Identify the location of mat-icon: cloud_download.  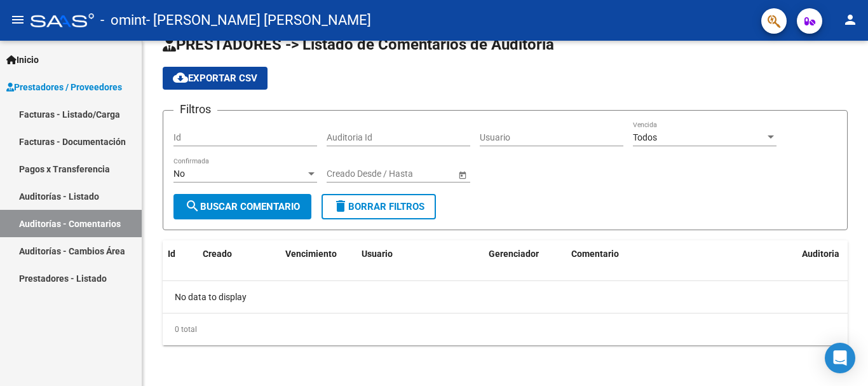
(180, 77).